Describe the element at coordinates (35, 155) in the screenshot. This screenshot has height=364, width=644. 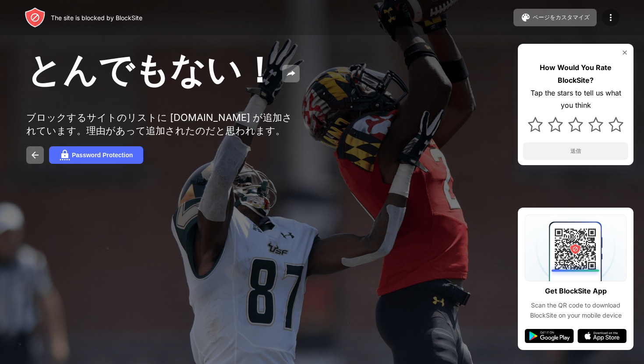
I see `img: back.svg` at that location.